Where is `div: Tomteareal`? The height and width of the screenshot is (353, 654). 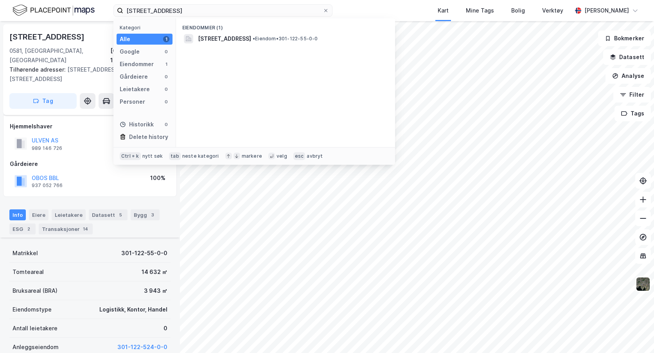 div: Tomteareal is located at coordinates (28, 272).